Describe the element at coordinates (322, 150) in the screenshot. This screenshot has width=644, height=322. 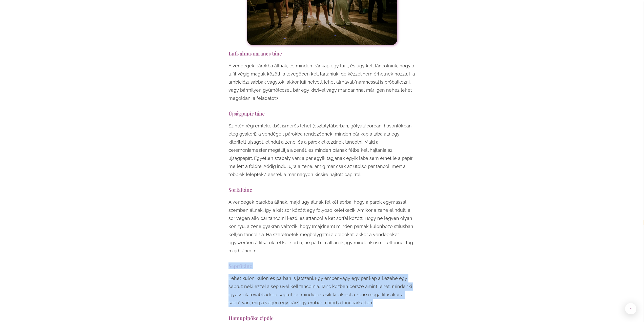
I see `p: Szintén régi emlékekből ismerős lehet (osztálytáborban, gólyatáborban, hasonlókban elég gyakori):...` at that location.